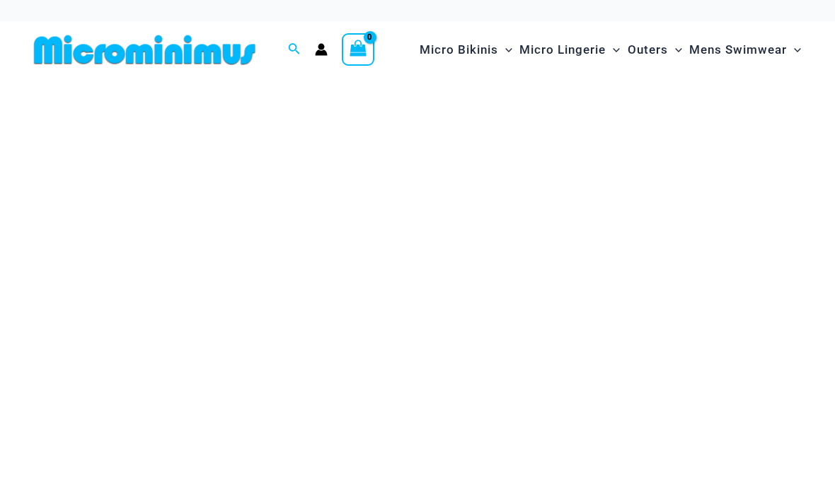 The width and height of the screenshot is (835, 504). I want to click on a: Micro LingerieMenu ToggleMenu Toggle, so click(569, 50).